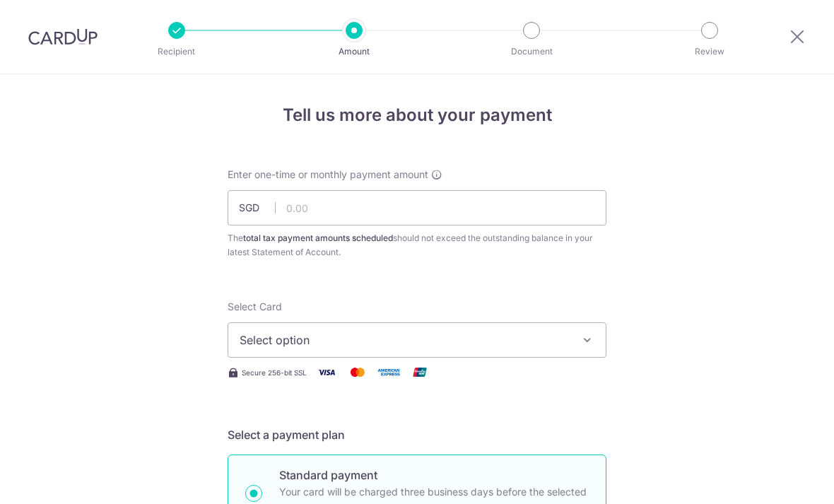  What do you see at coordinates (417, 208) in the screenshot?
I see `input: 0.00` at bounding box center [417, 208].